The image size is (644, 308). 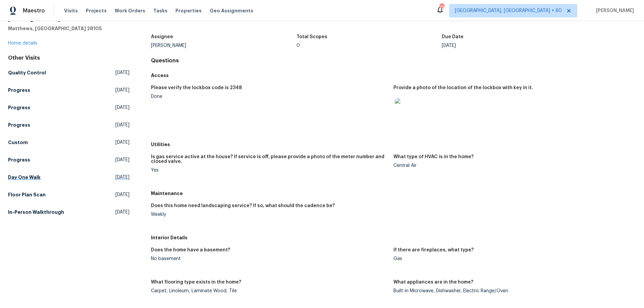 What do you see at coordinates (24, 177) in the screenshot?
I see `h5: Day One Walk` at bounding box center [24, 177].